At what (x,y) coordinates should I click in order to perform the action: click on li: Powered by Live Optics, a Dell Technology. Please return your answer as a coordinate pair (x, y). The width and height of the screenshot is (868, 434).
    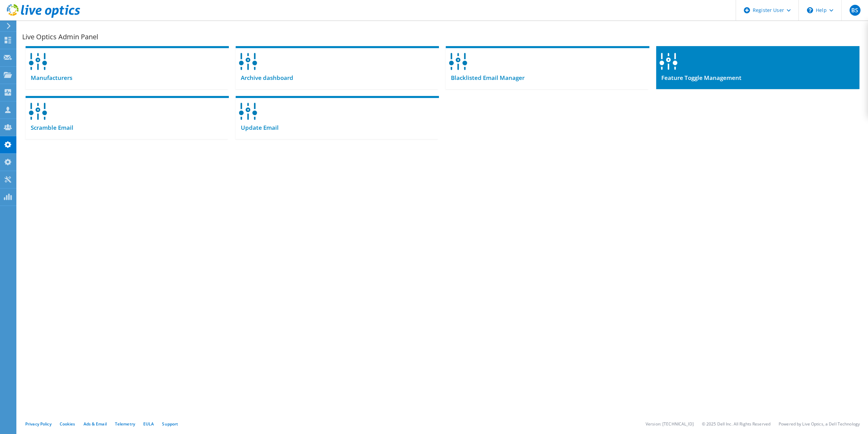
    Looking at the image, I should click on (820, 424).